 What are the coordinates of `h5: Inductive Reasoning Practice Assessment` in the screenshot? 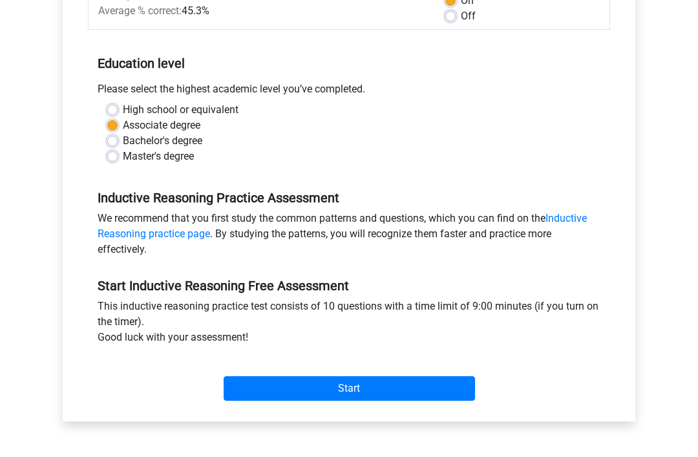 It's located at (349, 198).